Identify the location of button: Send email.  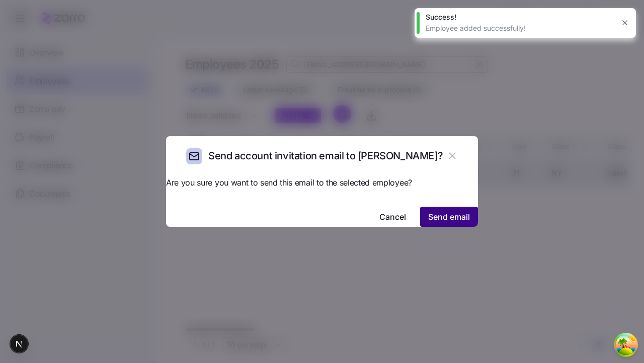
(449, 217).